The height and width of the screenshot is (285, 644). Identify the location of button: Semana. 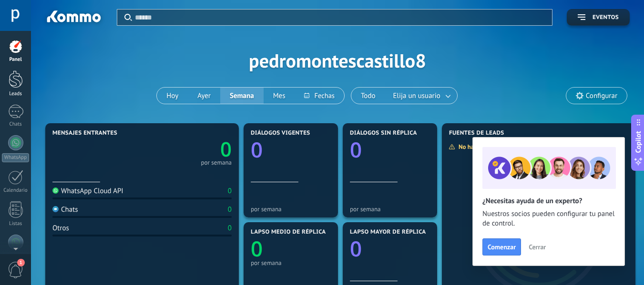
(242, 96).